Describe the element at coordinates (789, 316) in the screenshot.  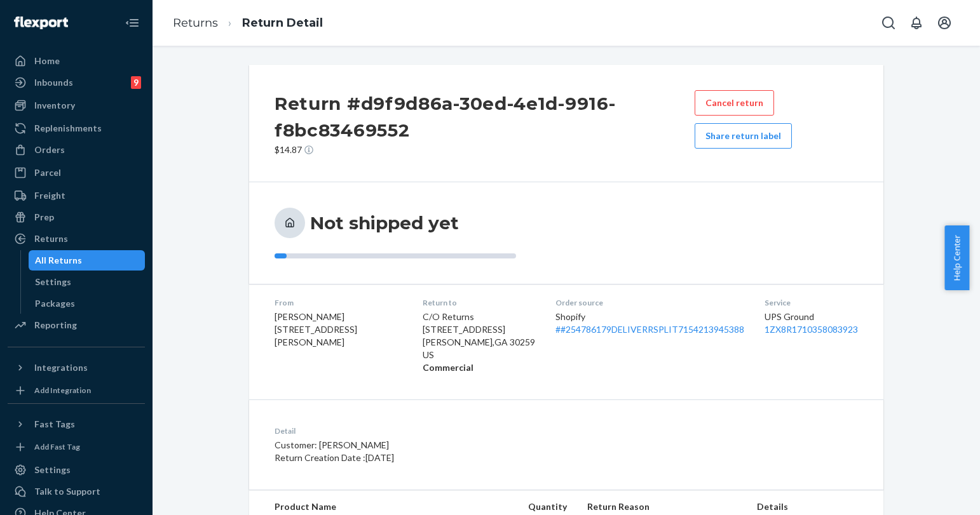
I see `span: UPS Ground` at that location.